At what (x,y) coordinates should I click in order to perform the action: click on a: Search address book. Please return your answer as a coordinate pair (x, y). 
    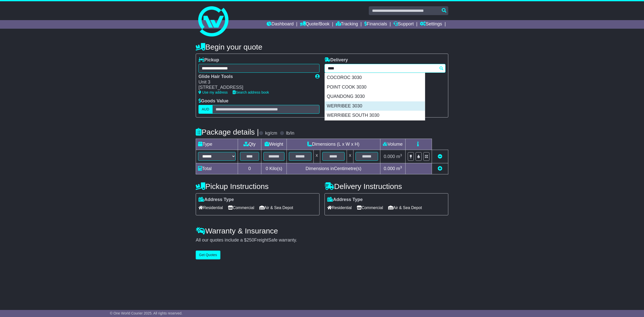
    Looking at the image, I should click on (251, 92).